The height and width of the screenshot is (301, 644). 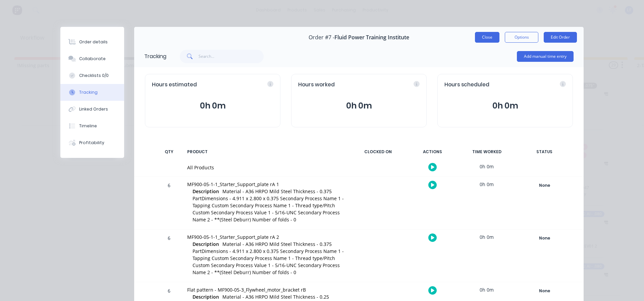 I want to click on div: MF900-05-1-1_Starter_Support_plate rA 1, so click(x=266, y=184).